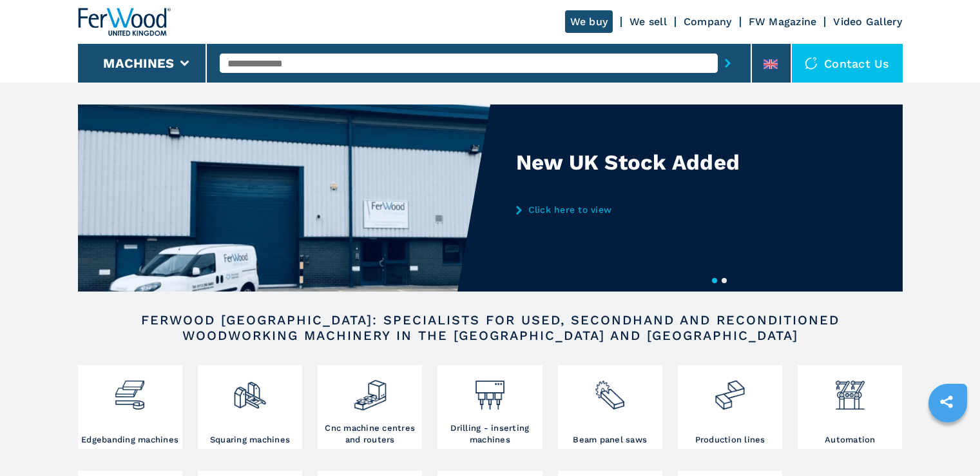 Image resolution: width=980 pixels, height=476 pixels. I want to click on img: Ferwood, so click(124, 22).